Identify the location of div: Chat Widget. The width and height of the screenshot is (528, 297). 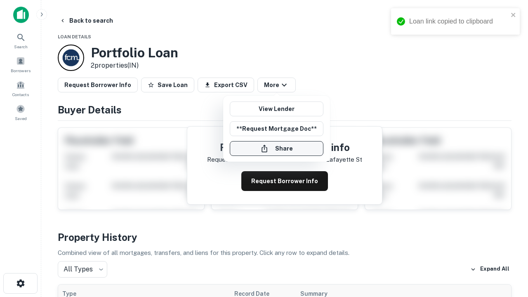
(507, 251).